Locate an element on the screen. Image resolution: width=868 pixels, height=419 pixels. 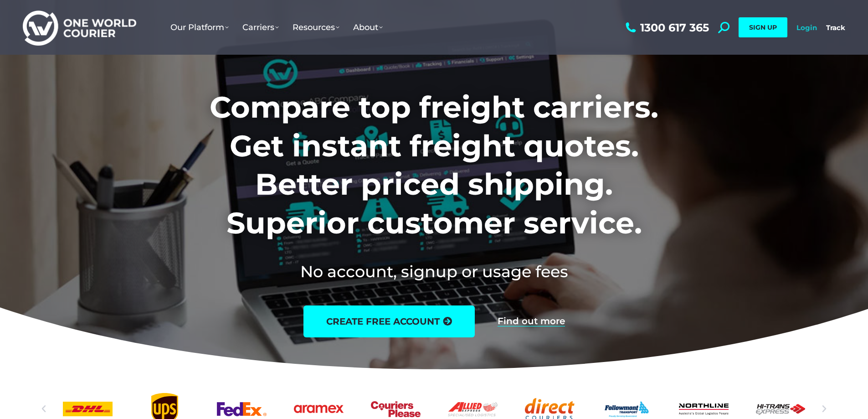
a: Our Platform is located at coordinates (200, 28).